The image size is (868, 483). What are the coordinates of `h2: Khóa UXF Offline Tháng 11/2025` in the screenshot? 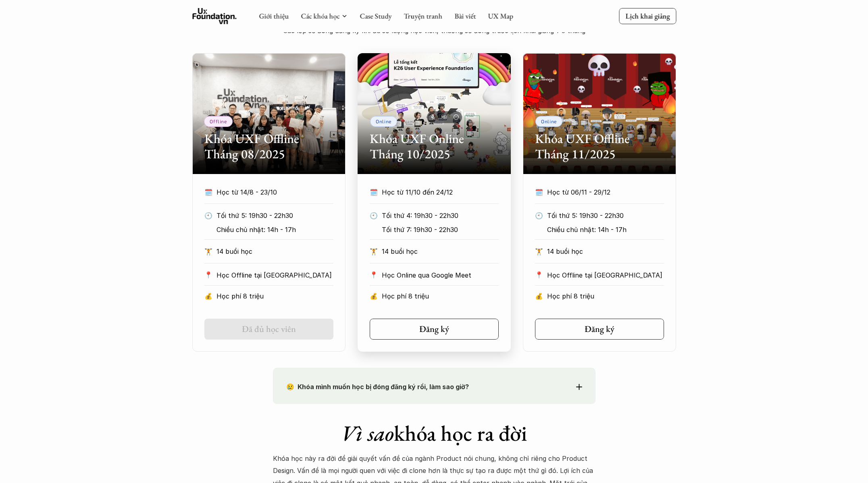 It's located at (600, 146).